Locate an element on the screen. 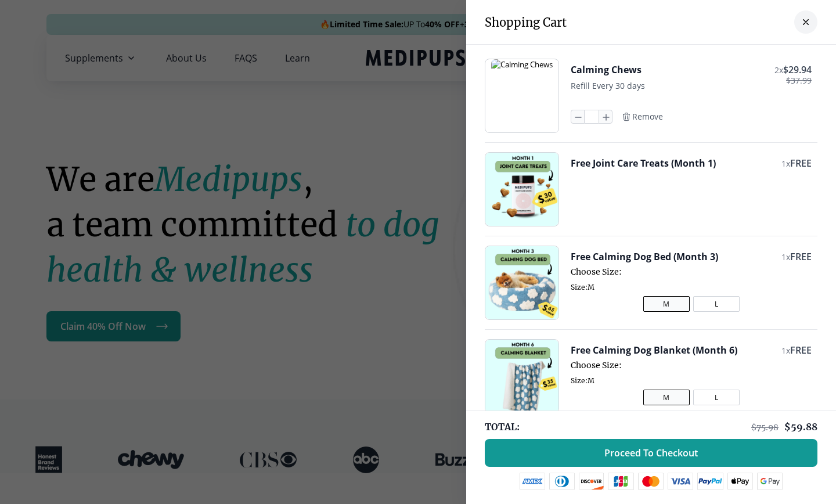 Image resolution: width=836 pixels, height=504 pixels. img: Free Calming Dog Bed (Month 3) is located at coordinates (522, 283).